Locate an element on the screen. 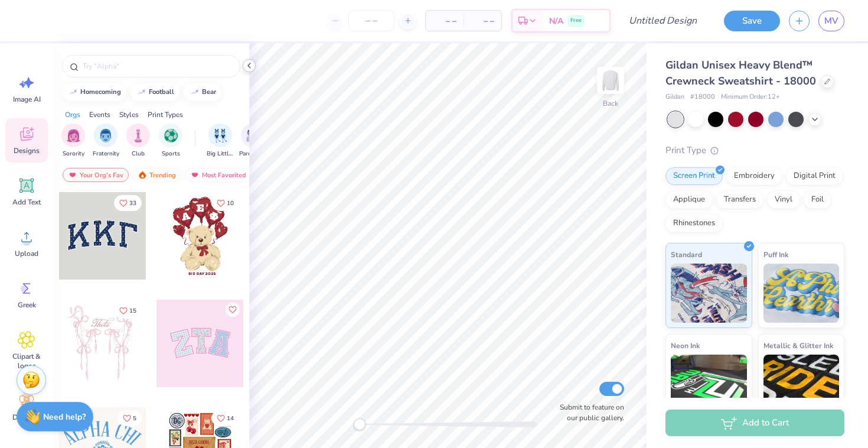 The image size is (868, 448). div: filter for Club is located at coordinates (138, 141).